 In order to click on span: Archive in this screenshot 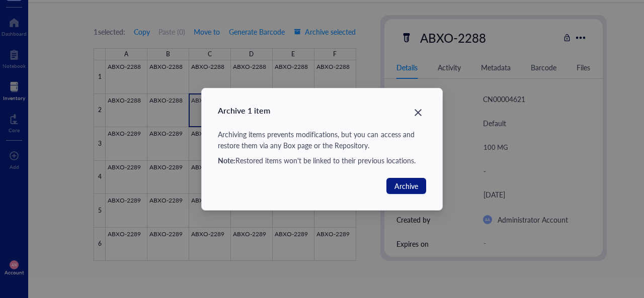, I will do `click(406, 186)`.